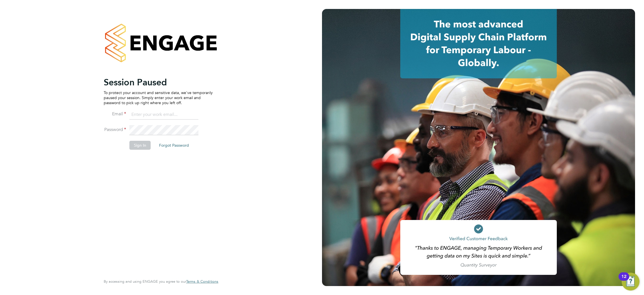 Image resolution: width=644 pixels, height=295 pixels. What do you see at coordinates (115, 129) in the screenshot?
I see `label: Password` at bounding box center [115, 129].